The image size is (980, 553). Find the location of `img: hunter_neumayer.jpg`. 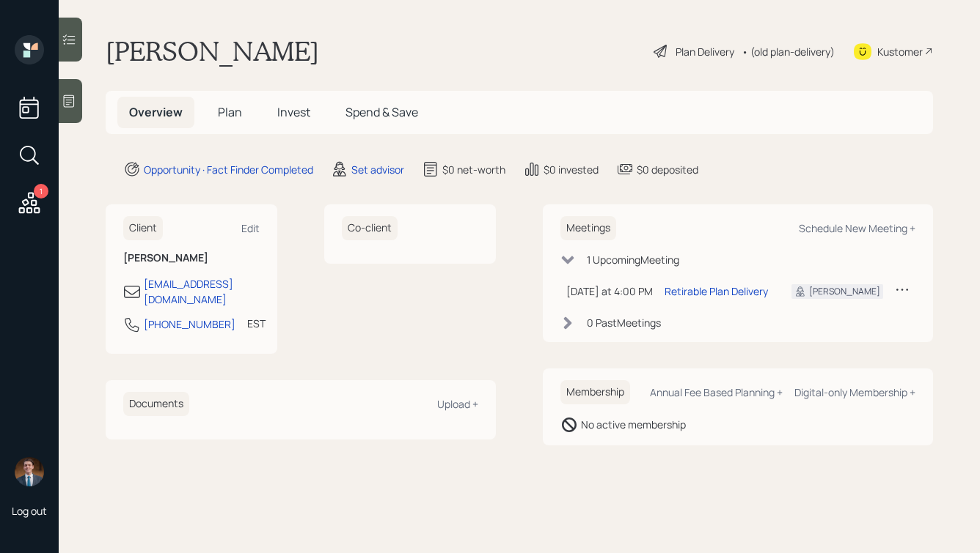

img: hunter_neumayer.jpg is located at coordinates (30, 472).